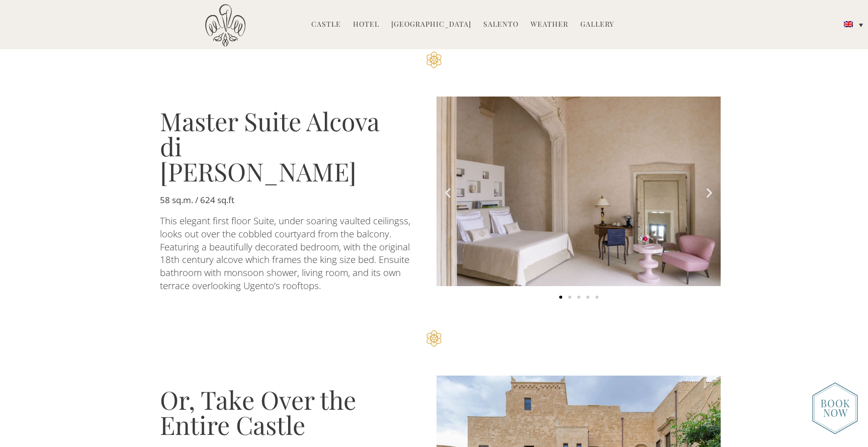 The width and height of the screenshot is (868, 447). I want to click on img: English, so click(849, 24).